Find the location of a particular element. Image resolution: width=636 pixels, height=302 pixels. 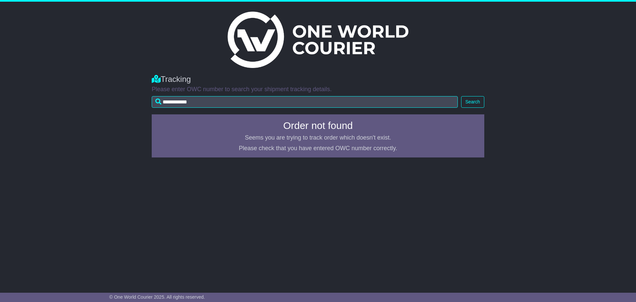

img: Light is located at coordinates (318, 40).